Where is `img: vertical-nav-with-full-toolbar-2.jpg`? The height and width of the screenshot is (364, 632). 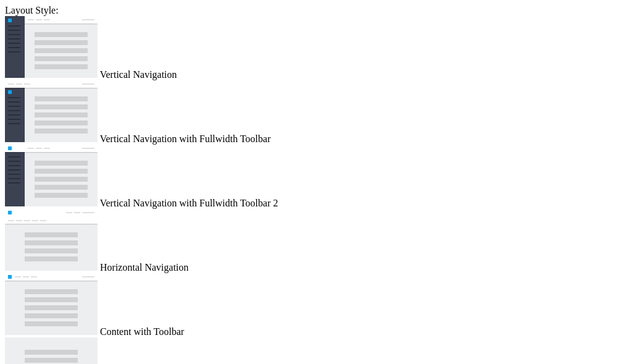
img: vertical-nav-with-full-toolbar-2.jpg is located at coordinates (51, 176).